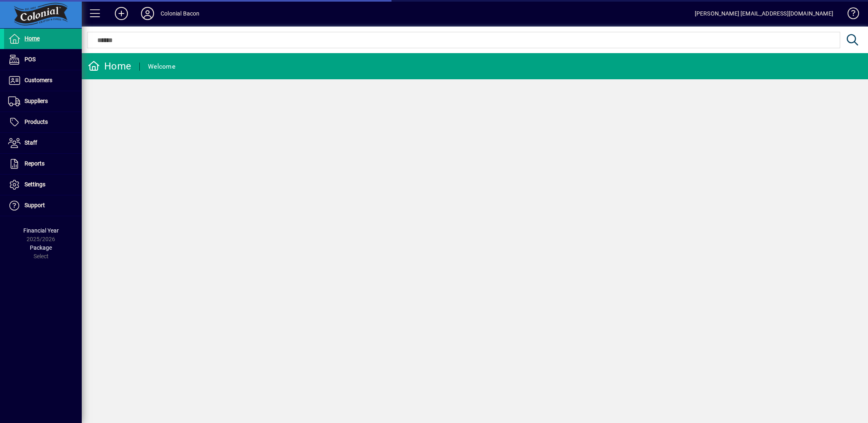 This screenshot has width=868, height=423. What do you see at coordinates (43, 59) in the screenshot?
I see `a: POS` at bounding box center [43, 59].